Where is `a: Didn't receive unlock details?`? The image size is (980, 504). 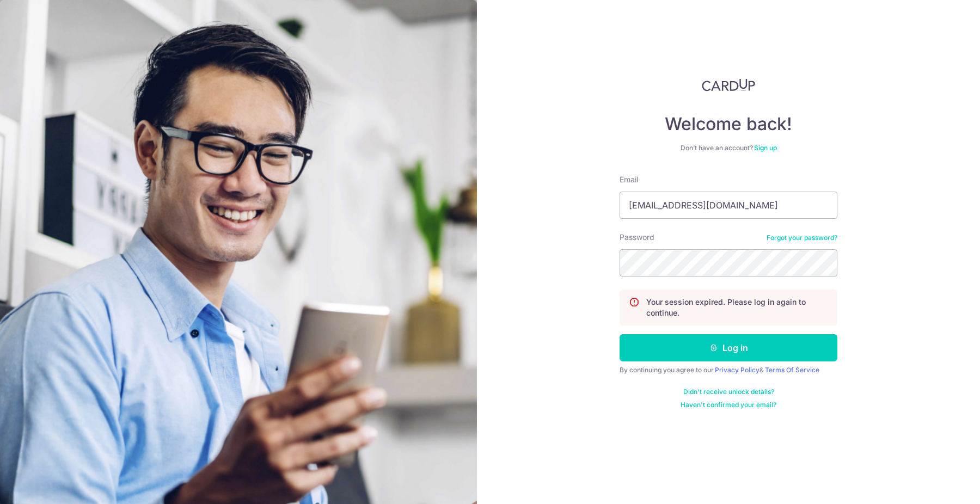
a: Didn't receive unlock details? is located at coordinates (729, 392).